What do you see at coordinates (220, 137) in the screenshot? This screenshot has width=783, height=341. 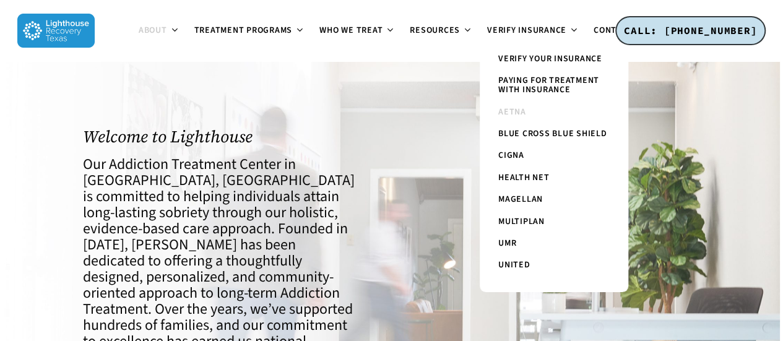 I see `h1: Welcome to Lighthouse` at bounding box center [220, 137].